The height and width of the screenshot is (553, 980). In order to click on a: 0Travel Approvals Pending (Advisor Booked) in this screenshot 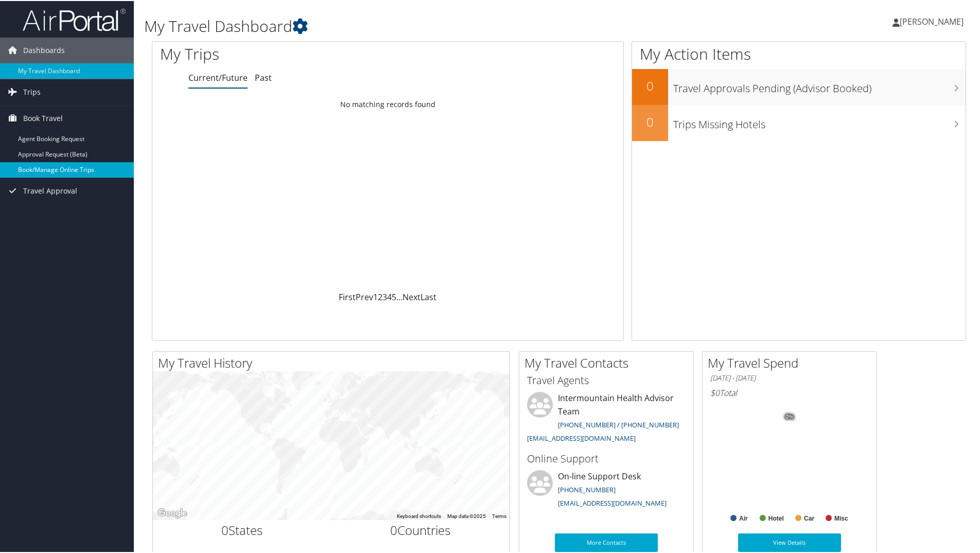, I will do `click(799, 86)`.